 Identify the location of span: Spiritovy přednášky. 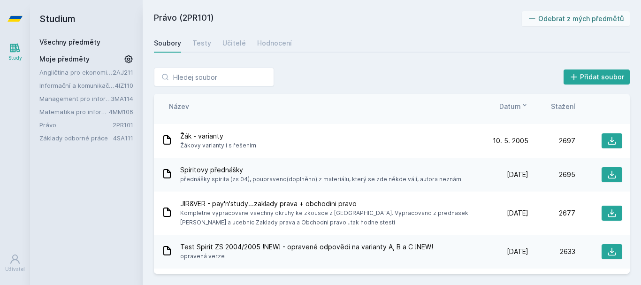
(322, 170).